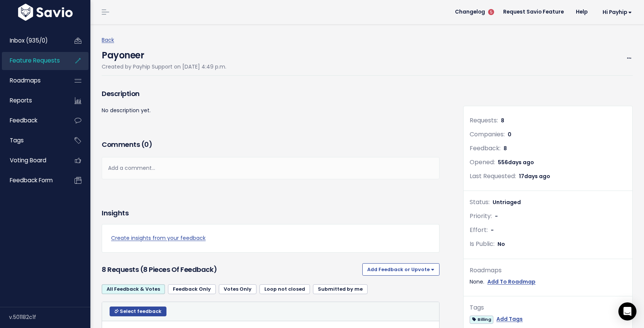 The image size is (644, 328). Describe the element at coordinates (21, 100) in the screenshot. I see `span: Reports` at that location.